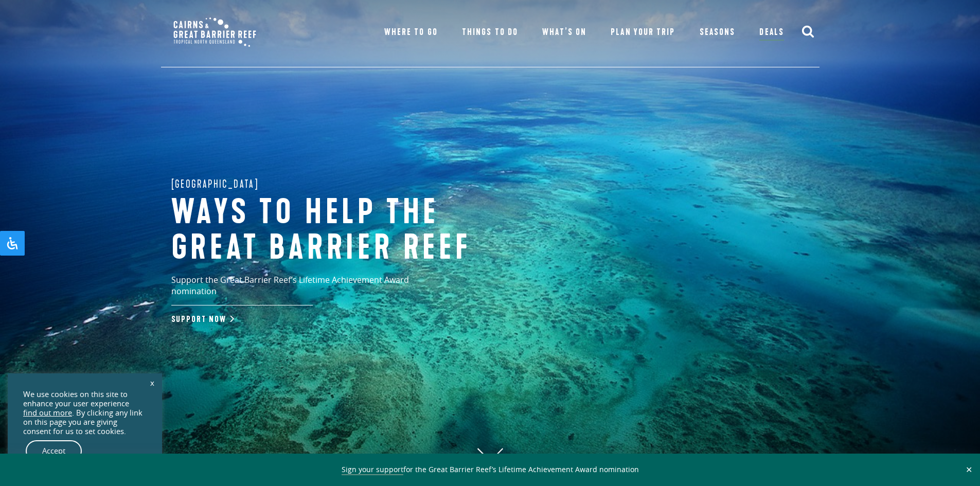 The width and height of the screenshot is (980, 486). I want to click on img: CGBR-TNQ_dual-logo.svg, so click(215, 32).